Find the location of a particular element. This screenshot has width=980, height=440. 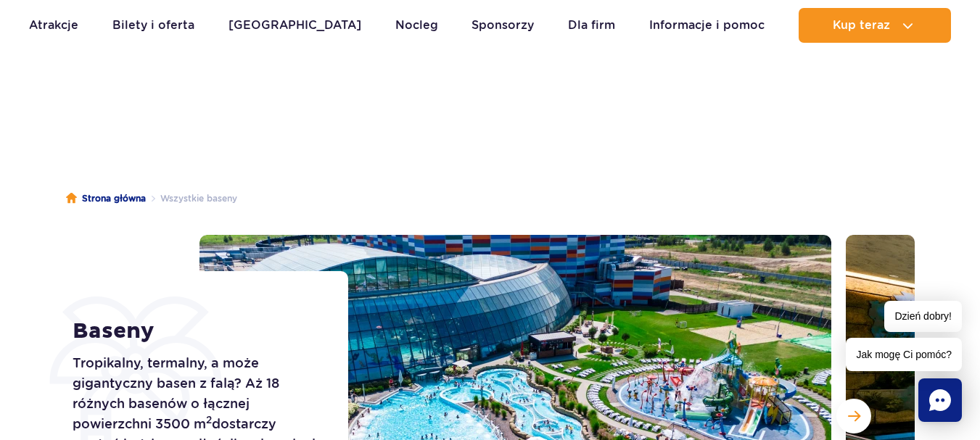

span: Jak mogę Ci pomóc? is located at coordinates (904, 355).